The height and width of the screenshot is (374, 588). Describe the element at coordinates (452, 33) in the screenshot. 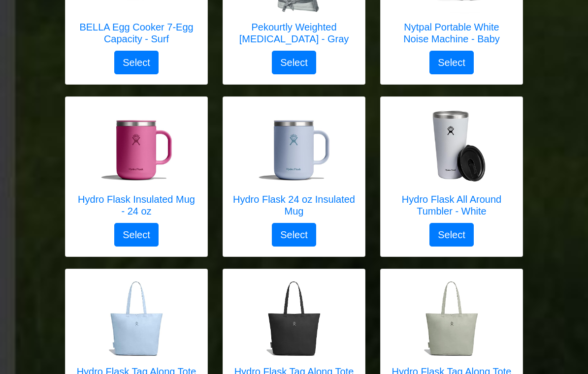

I see `h5: Nytpal Portable White Noise Machine - Baby` at that location.